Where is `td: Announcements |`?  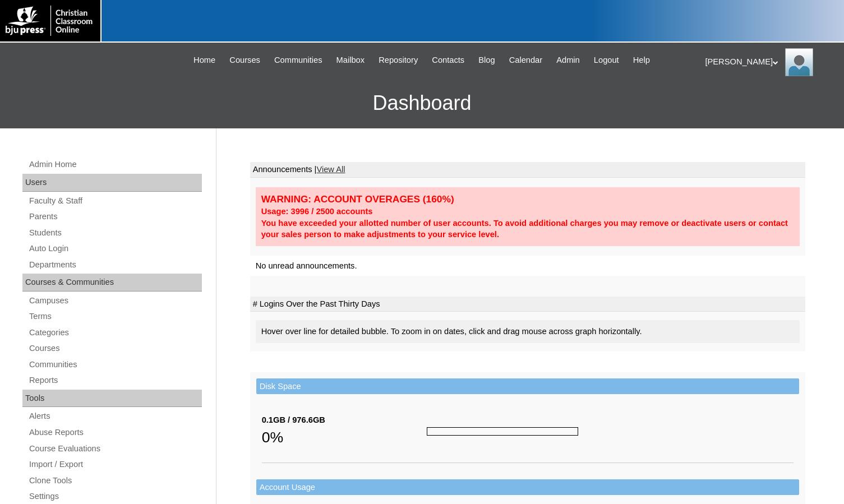
td: Announcements | is located at coordinates (528, 170).